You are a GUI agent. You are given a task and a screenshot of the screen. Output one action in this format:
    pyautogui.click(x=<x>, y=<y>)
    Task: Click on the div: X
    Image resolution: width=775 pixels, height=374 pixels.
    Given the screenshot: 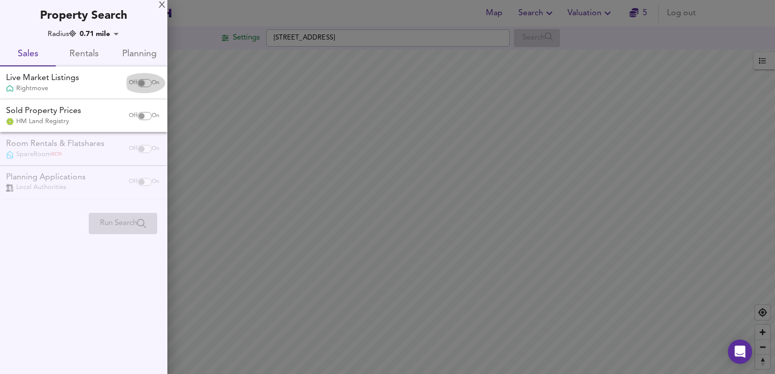 What is the action you would take?
    pyautogui.click(x=162, y=6)
    